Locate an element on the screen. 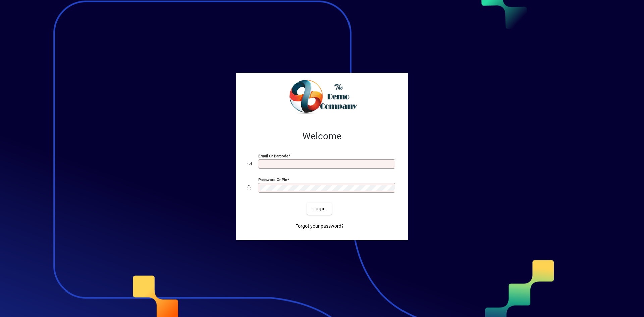 This screenshot has height=317, width=644. mat-label: Password or Pin is located at coordinates (273, 180).